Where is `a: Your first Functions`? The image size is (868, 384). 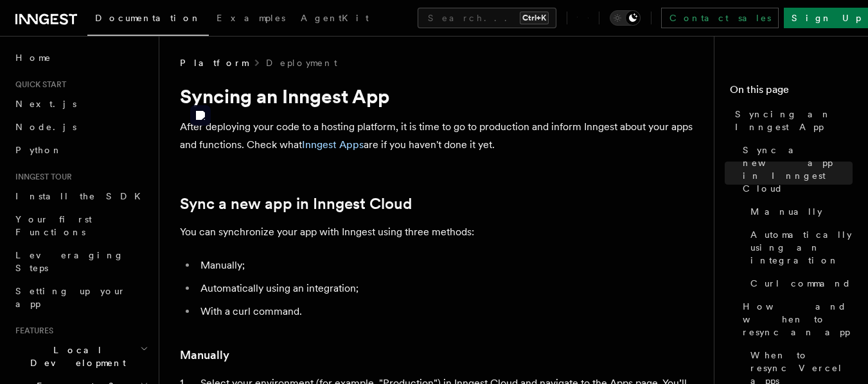 a: Your first Functions is located at coordinates (80, 226).